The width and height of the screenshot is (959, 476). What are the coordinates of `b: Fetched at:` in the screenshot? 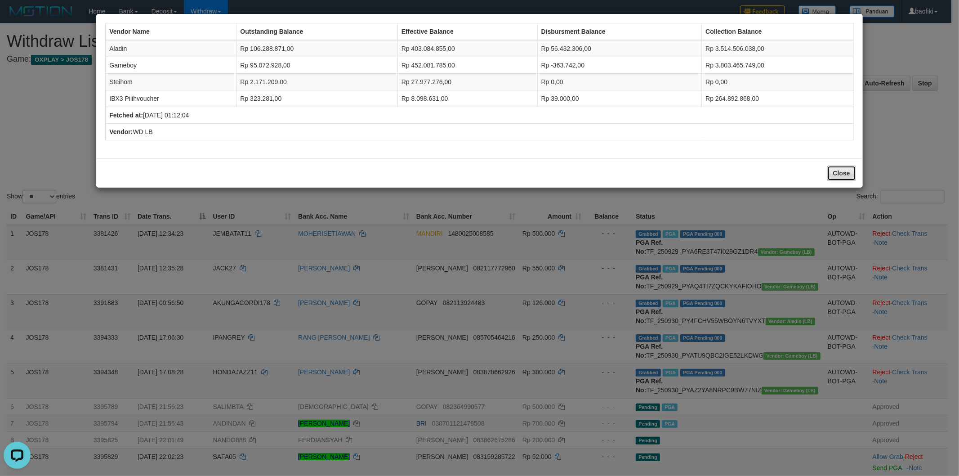 It's located at (126, 115).